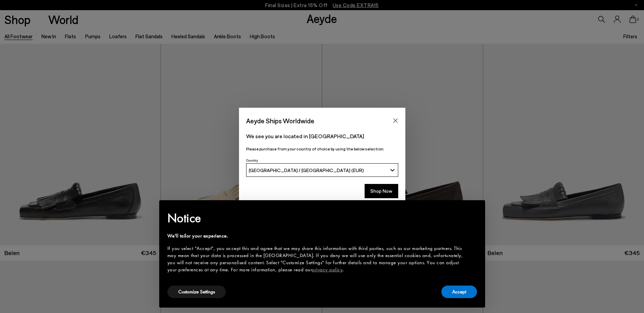 This screenshot has height=313, width=644. I want to click on button: Close this notice, so click(474, 211).